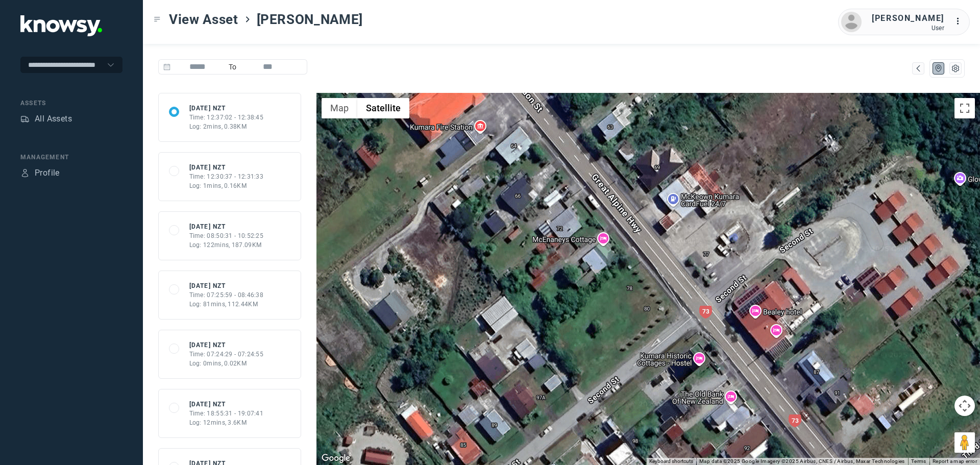 This screenshot has width=980, height=465. I want to click on img: Application Logo, so click(61, 25).